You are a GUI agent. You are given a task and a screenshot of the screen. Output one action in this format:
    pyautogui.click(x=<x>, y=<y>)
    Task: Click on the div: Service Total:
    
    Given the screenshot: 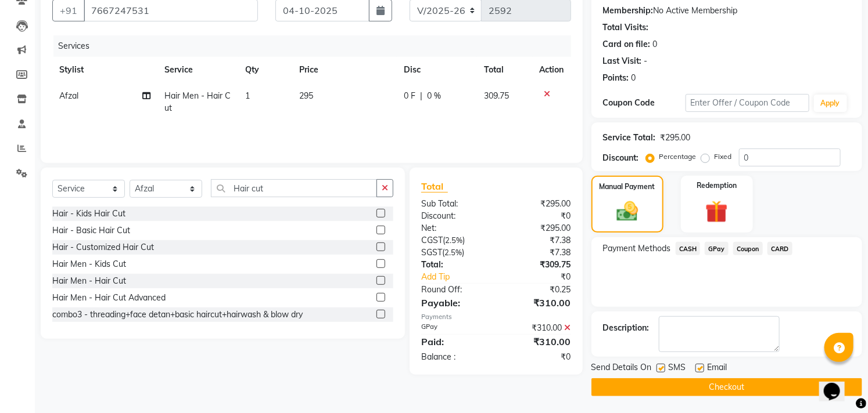 What is the action you would take?
    pyautogui.click(x=629, y=138)
    